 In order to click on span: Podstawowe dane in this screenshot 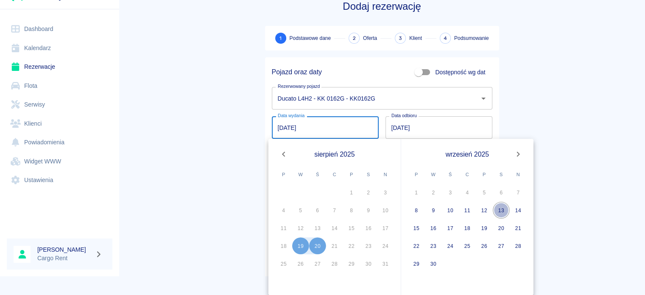, I will do `click(310, 38)`.